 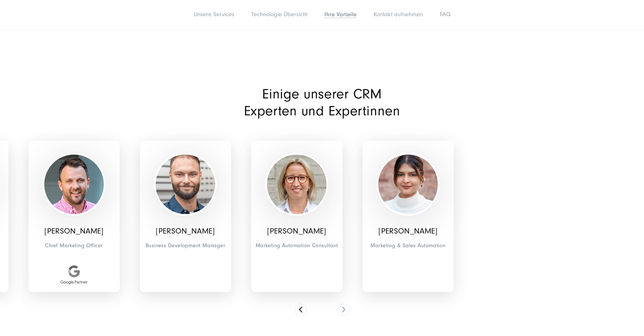 What do you see at coordinates (74, 184) in the screenshot?
I see `img: Daniel Palm - Chief Marketing Officer - SUNZINET` at bounding box center [74, 184].